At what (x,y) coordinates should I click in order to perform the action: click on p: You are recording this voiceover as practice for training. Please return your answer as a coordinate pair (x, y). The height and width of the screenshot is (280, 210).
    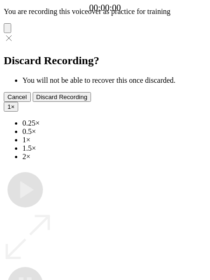
    Looking at the image, I should click on (105, 12).